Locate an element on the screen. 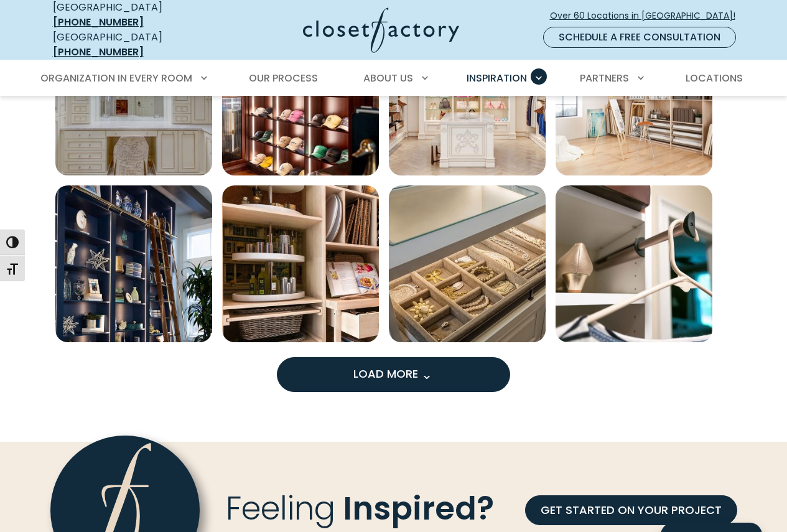  span: Organization in Every Room is located at coordinates (117, 77).